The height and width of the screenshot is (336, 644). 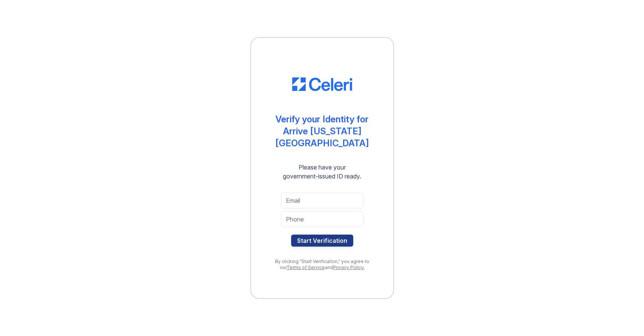 What do you see at coordinates (322, 265) in the screenshot?
I see `div: By clicking "Start Verification," you agree to our and` at bounding box center [322, 265].